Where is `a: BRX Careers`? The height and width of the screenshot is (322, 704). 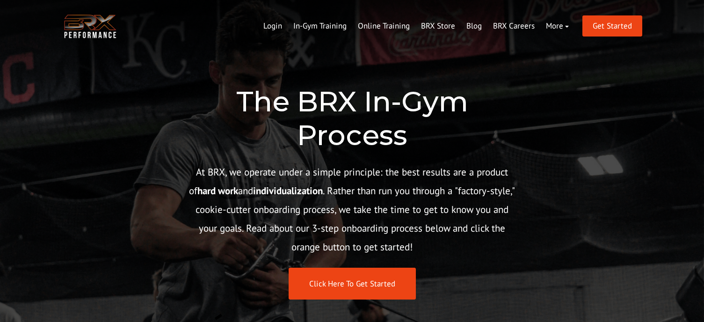
a: BRX Careers is located at coordinates (514, 26).